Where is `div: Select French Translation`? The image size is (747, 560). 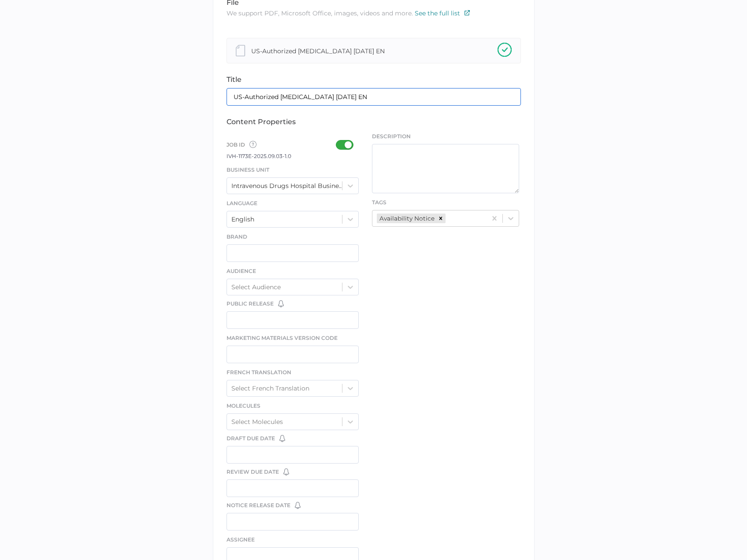 div: Select French Translation is located at coordinates (270, 388).